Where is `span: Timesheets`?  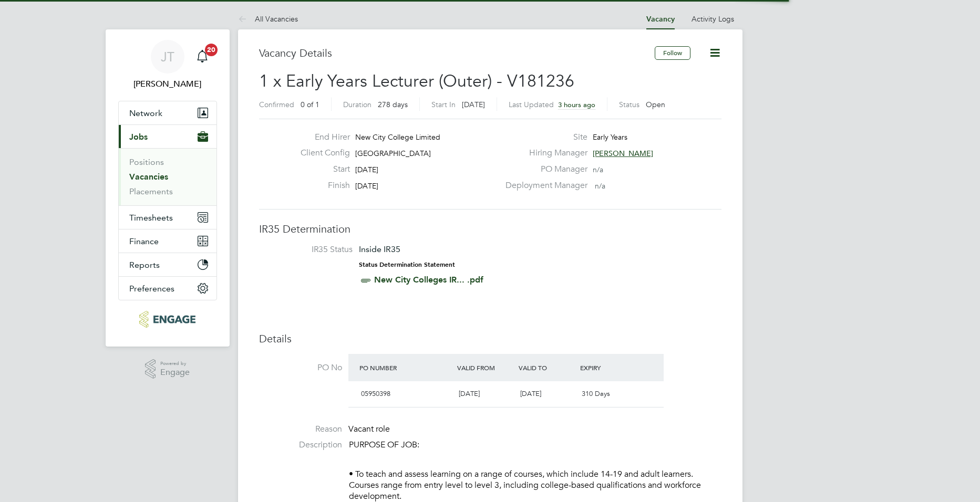
span: Timesheets is located at coordinates (151, 218).